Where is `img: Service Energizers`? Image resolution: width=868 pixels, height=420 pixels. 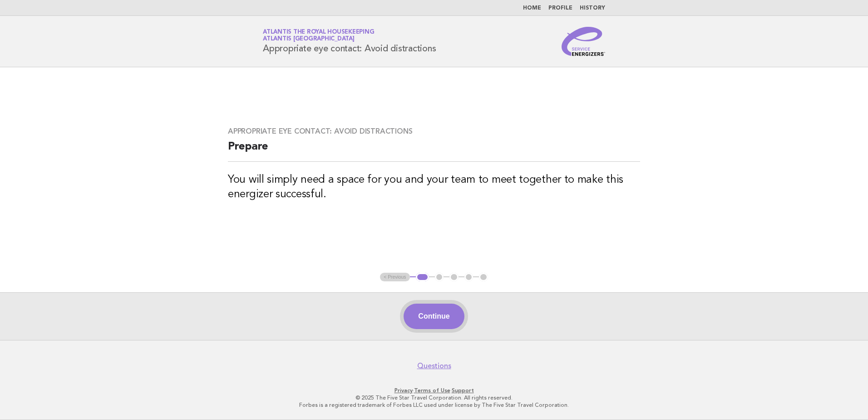
img: Service Energizers is located at coordinates (583, 41).